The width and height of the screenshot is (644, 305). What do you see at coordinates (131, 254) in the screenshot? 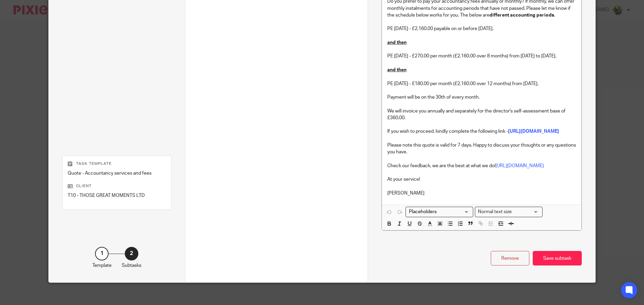
I see `div: 2` at bounding box center [131, 254].